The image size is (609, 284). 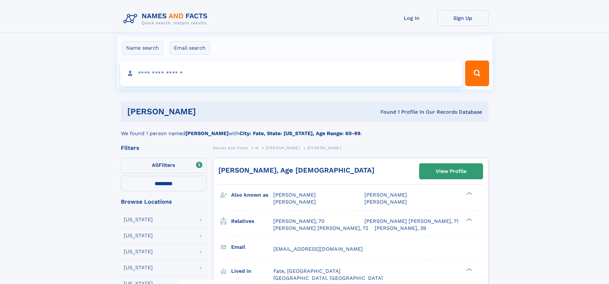 I want to click on a: M, so click(x=257, y=147).